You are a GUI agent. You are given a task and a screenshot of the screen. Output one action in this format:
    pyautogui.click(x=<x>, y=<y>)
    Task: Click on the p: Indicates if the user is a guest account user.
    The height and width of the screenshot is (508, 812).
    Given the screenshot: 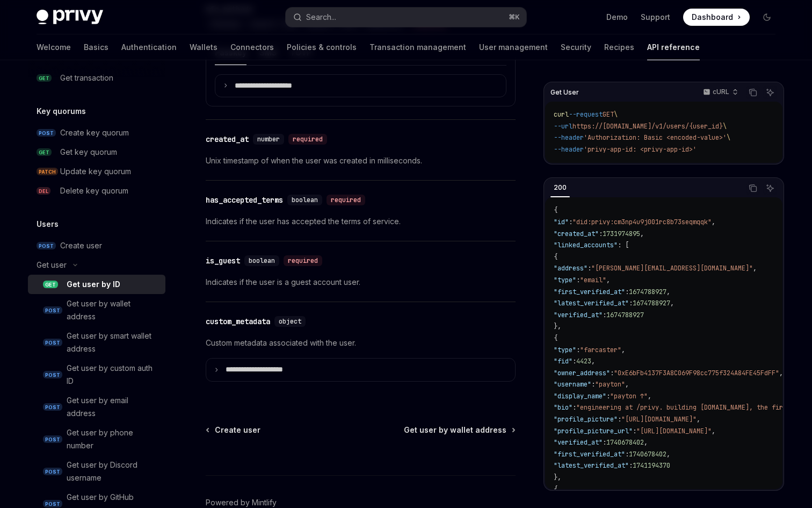 What is the action you would take?
    pyautogui.click(x=361, y=282)
    